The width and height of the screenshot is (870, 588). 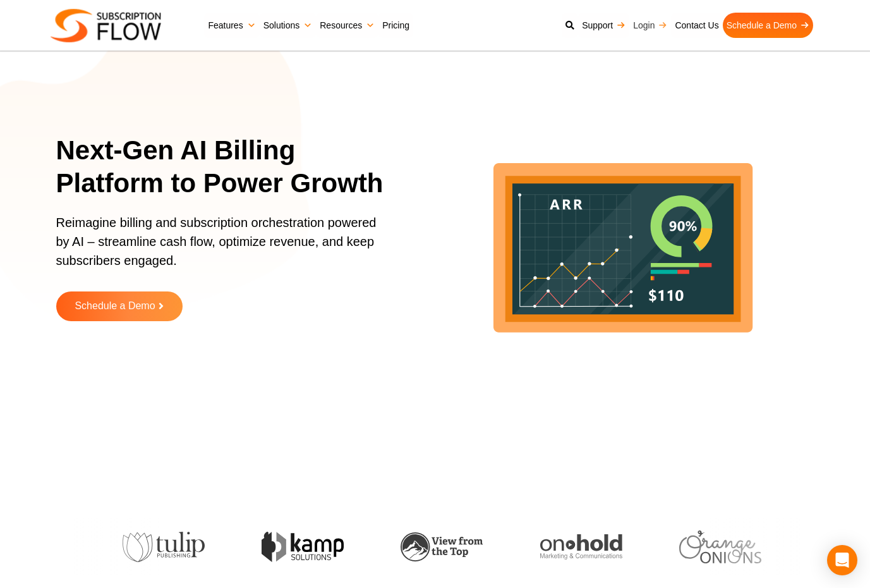 I want to click on a: Login, so click(x=650, y=25).